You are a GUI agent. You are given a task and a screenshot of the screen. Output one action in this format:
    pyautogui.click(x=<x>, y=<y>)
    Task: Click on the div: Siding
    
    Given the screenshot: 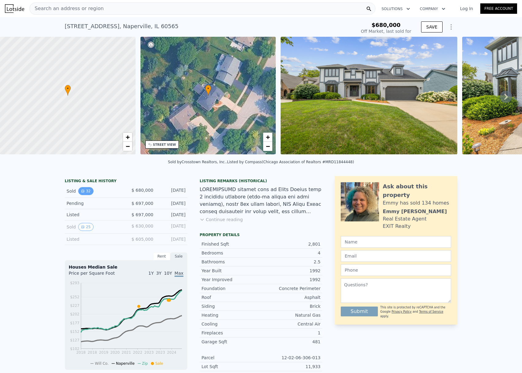 What is the action you would take?
    pyautogui.click(x=231, y=306)
    